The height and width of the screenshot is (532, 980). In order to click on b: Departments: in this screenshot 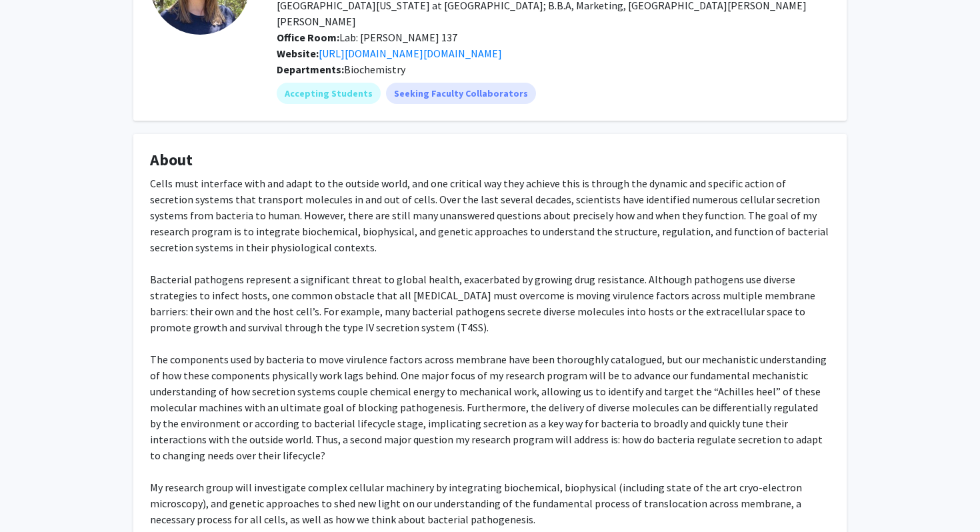, I will do `click(310, 69)`.